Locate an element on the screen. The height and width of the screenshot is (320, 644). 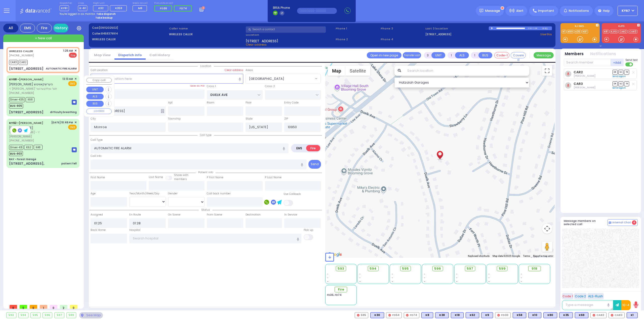
span: BUS-905 is located at coordinates (16, 106).